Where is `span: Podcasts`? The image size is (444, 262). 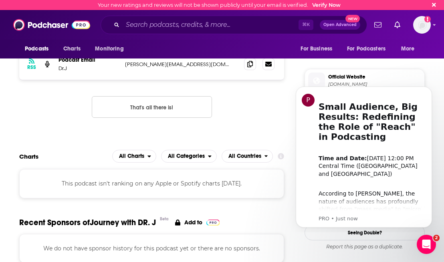 span: Podcasts is located at coordinates (36, 49).